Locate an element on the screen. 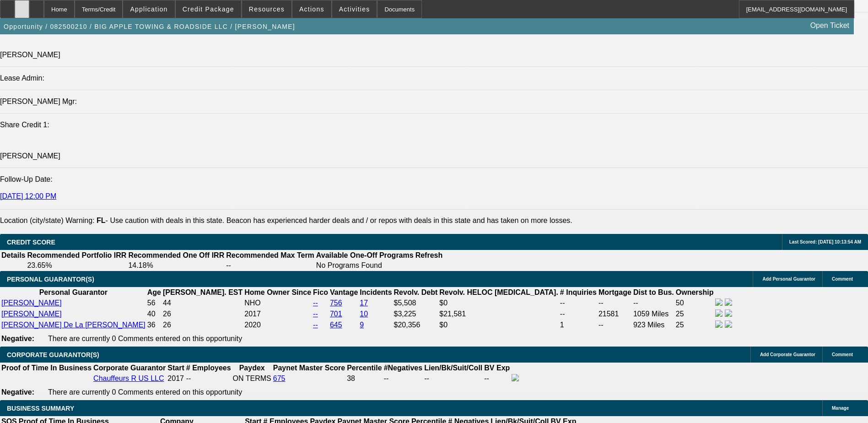  b: Personal Guarantor is located at coordinates (73, 292).